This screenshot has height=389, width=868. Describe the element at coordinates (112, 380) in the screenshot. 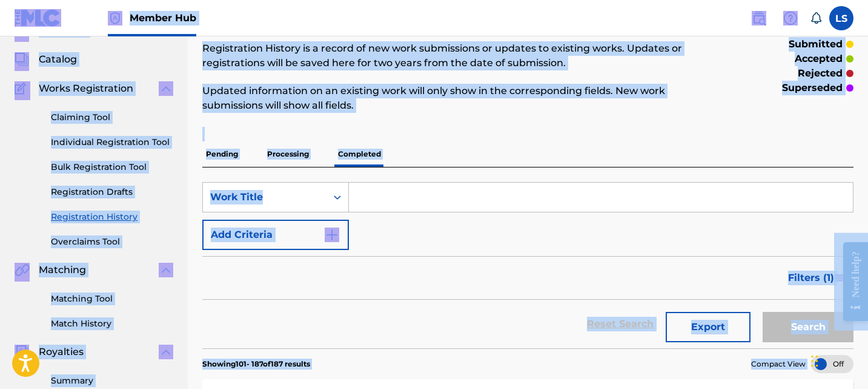

I see `a: Summary` at that location.